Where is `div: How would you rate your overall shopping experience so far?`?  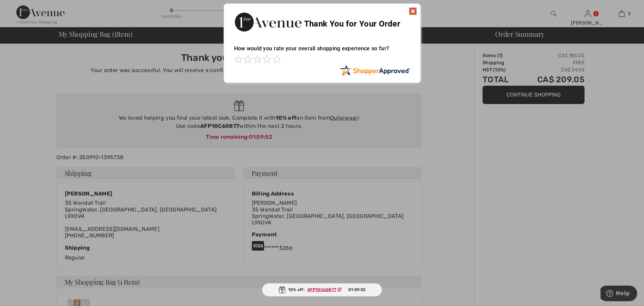 div: How would you rate your overall shopping experience so far? is located at coordinates (322, 51).